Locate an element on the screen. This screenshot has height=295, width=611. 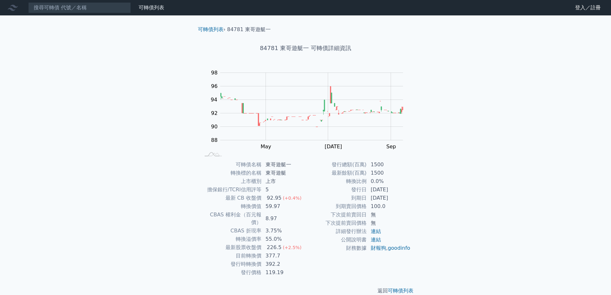
td: 下次提前賣回價格 is located at coordinates (336, 223).